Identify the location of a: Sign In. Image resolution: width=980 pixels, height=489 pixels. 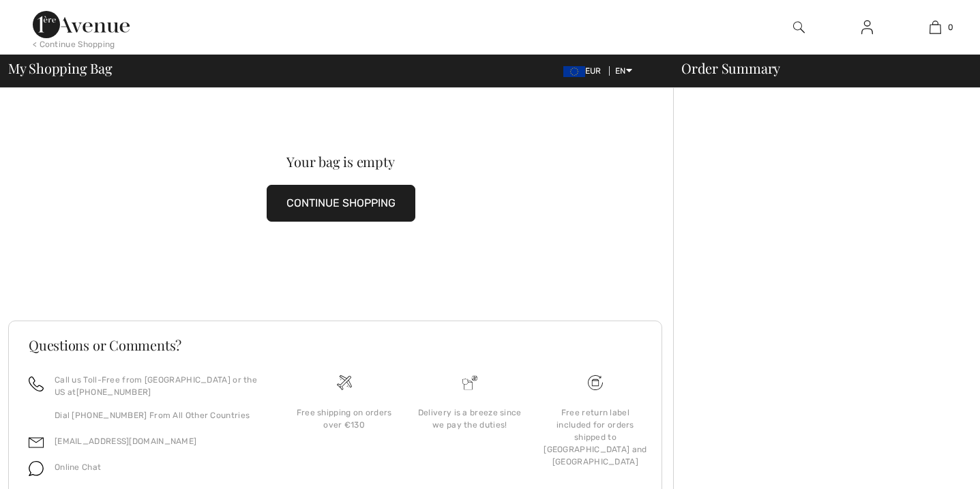
(867, 28).